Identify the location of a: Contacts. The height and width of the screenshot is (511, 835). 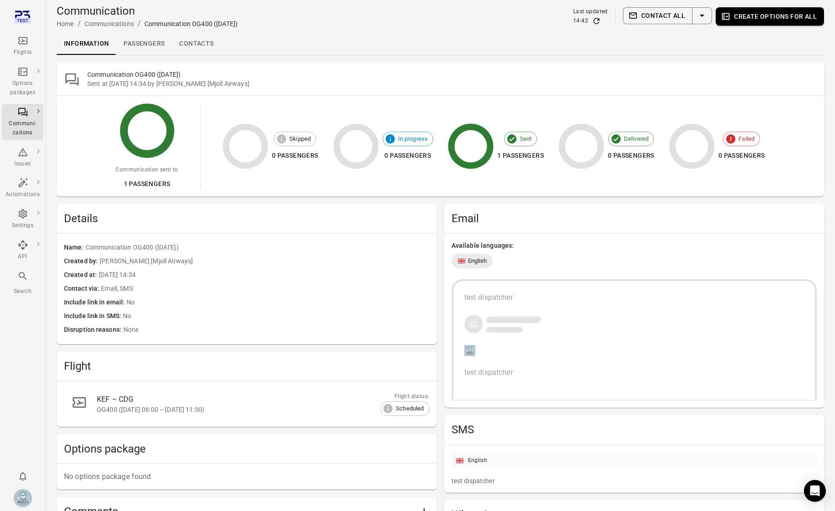
(196, 44).